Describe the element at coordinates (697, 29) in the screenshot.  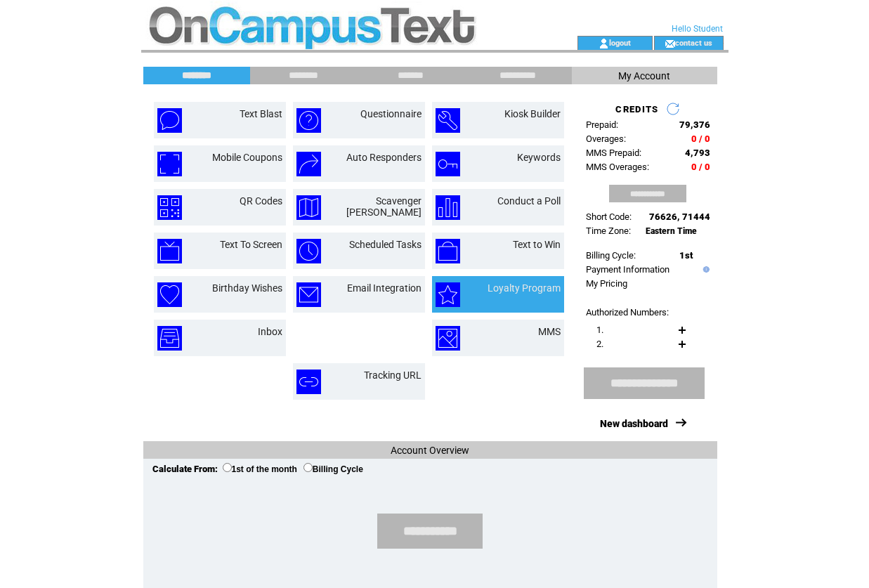
I see `span: Hello Student` at that location.